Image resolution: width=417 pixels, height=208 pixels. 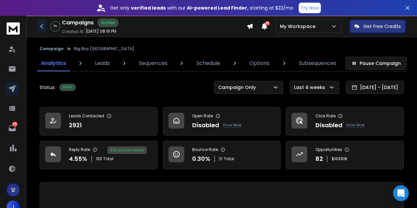 What do you see at coordinates (328, 149) in the screenshot?
I see `p: Opportunities` at bounding box center [328, 149].